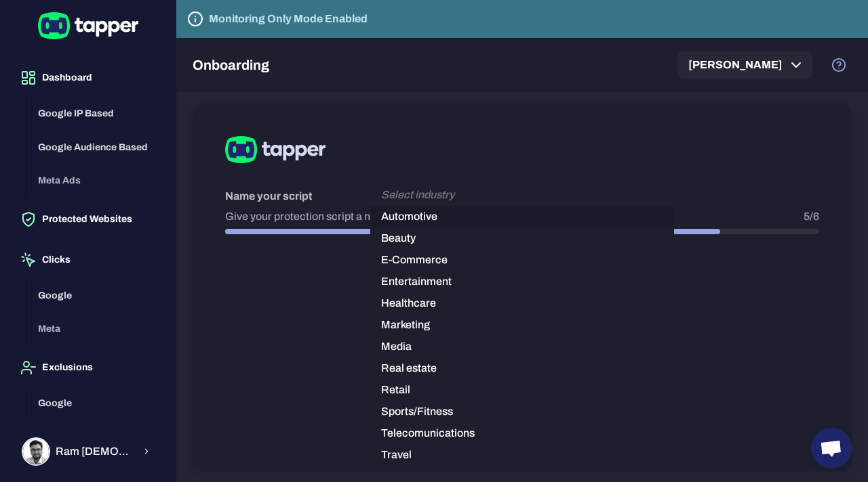 This screenshot has width=868, height=482. What do you see at coordinates (522, 282) in the screenshot?
I see `li: Entertainment` at bounding box center [522, 282].